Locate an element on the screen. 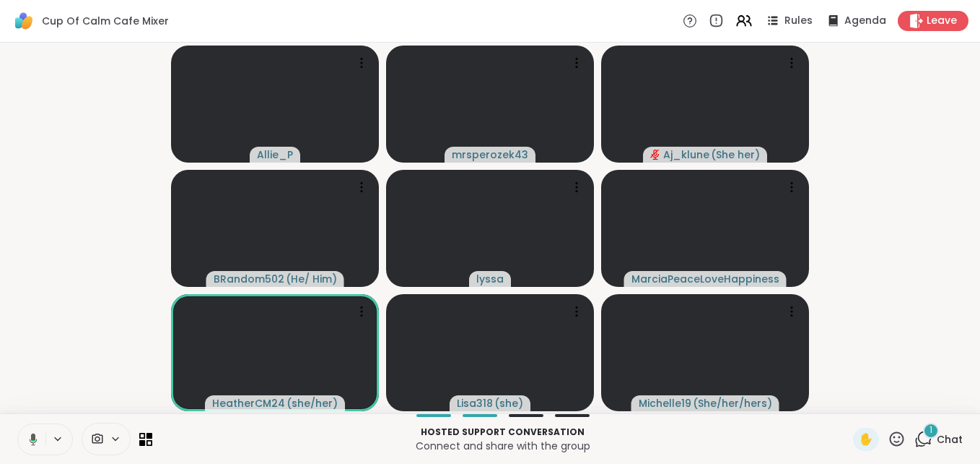 The width and height of the screenshot is (980, 464). span: mrsperozek43 is located at coordinates (490, 155).